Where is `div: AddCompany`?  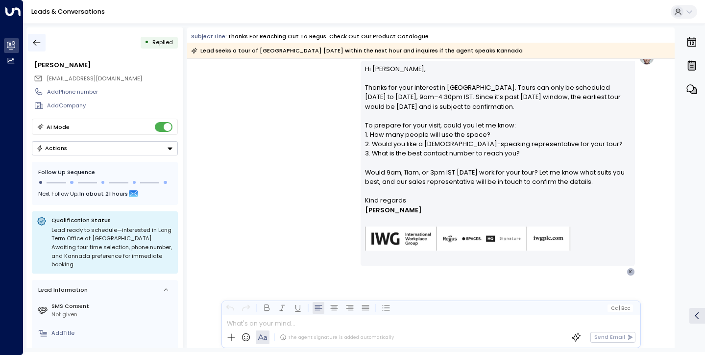
div: AddCompany is located at coordinates (112, 105).